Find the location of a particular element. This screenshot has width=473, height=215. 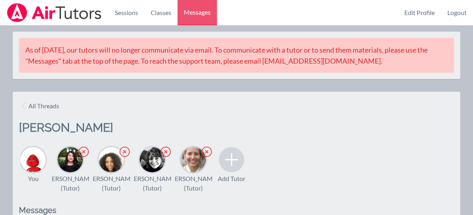

span: All Threads is located at coordinates (44, 106).